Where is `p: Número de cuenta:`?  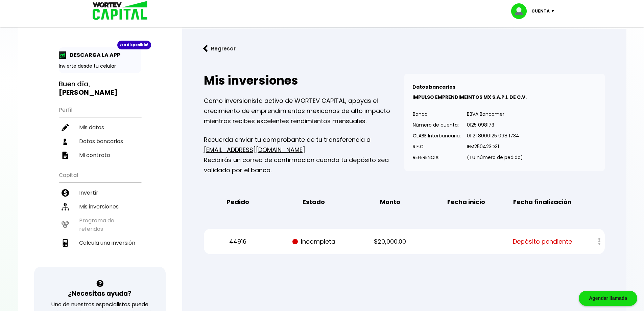 p: Número de cuenta: is located at coordinates (437, 125).